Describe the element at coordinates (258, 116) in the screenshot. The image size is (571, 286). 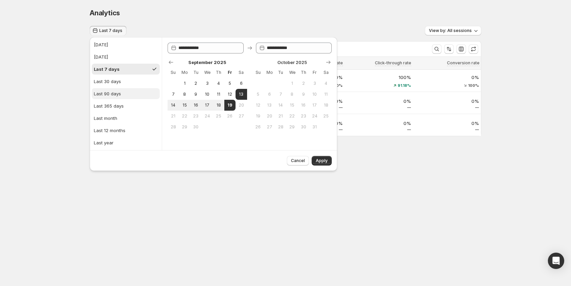
I see `button: Sunday October 19 2025` at that location.